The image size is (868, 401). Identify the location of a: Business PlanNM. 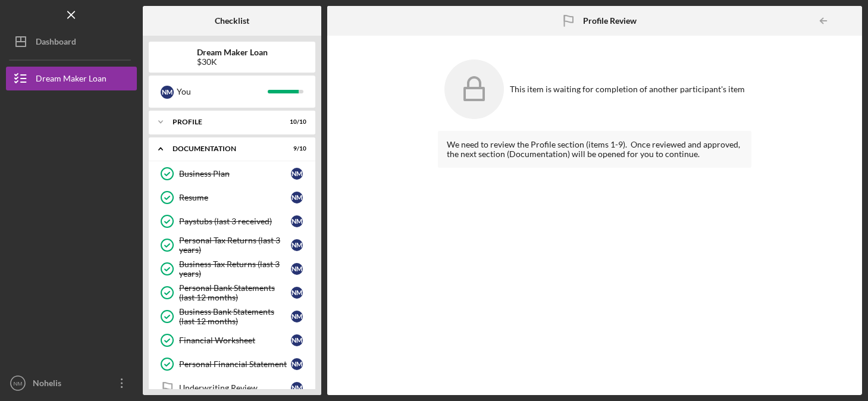
(232, 174).